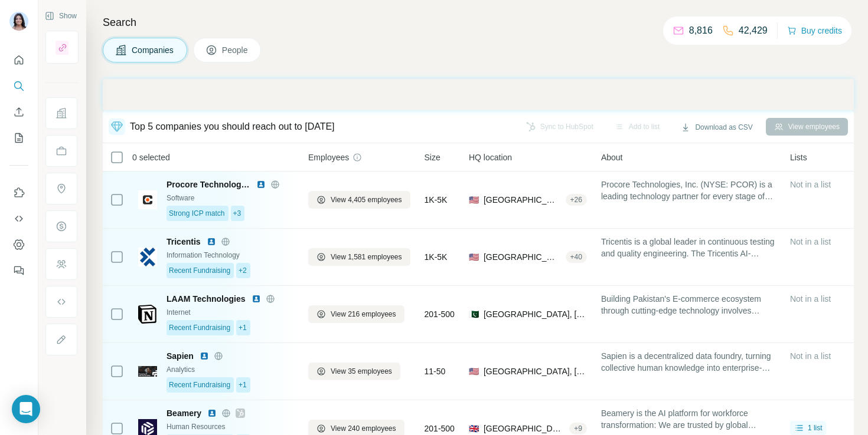 This screenshot has width=868, height=435. I want to click on span: +2, so click(242, 271).